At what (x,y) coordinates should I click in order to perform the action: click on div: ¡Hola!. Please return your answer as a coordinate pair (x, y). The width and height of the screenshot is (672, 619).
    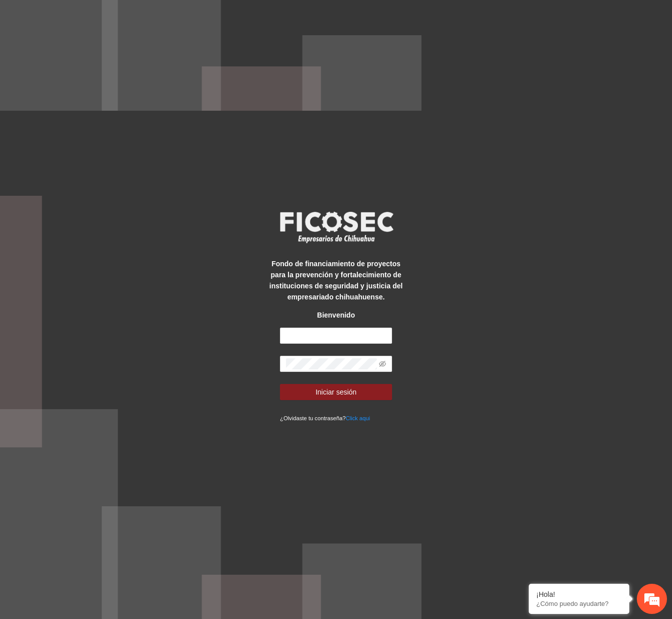
    Looking at the image, I should click on (579, 594).